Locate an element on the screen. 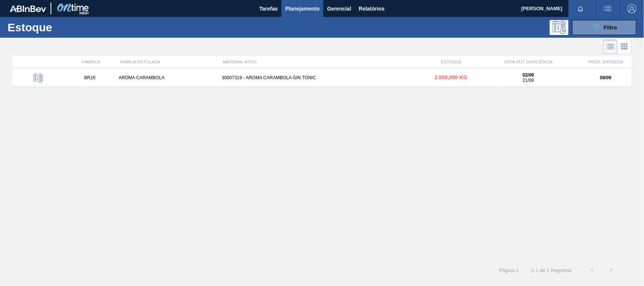 The height and width of the screenshot is (286, 644). div: MATERIAL ATIVO is located at coordinates (323, 62).